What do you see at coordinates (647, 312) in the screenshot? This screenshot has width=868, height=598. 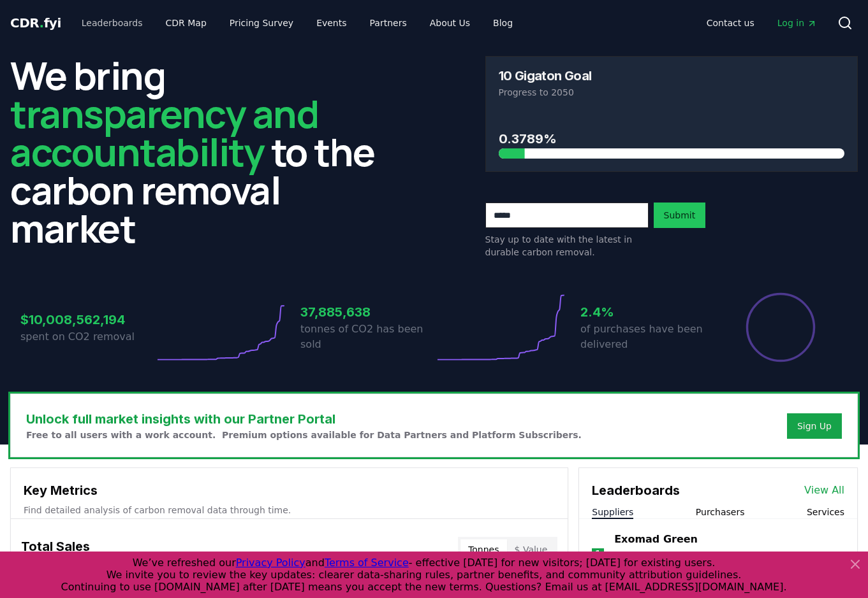 I see `h3: 2.4%` at bounding box center [647, 312].